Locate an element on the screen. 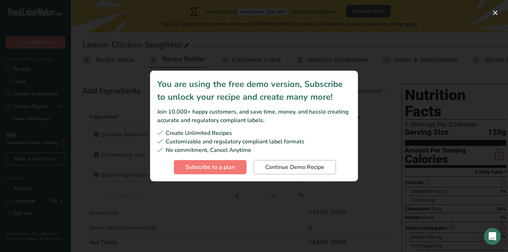  div: Customizable and regulatory compliant label formats is located at coordinates (254, 142).